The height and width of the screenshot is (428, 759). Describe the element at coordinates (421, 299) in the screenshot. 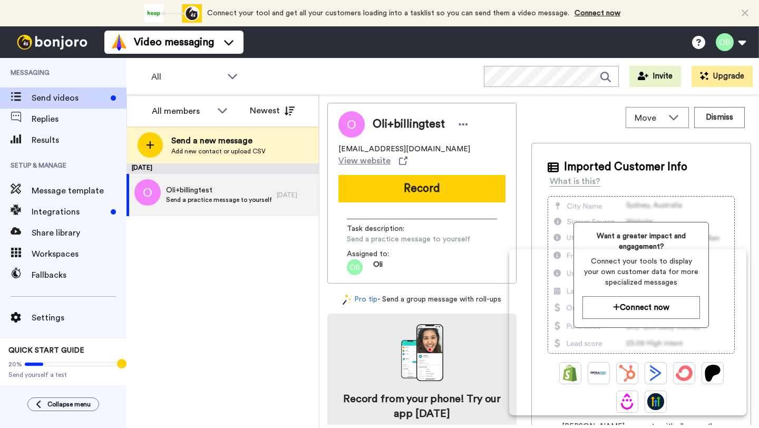

I see `div: - Send a group message with roll-ups` at that location.